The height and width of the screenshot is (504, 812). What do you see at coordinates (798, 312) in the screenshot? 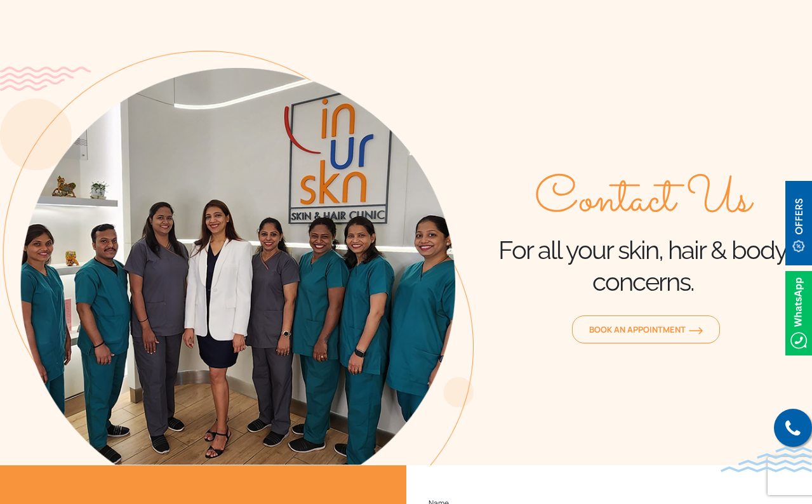
I see `a: Whatsappicon` at bounding box center [798, 312].